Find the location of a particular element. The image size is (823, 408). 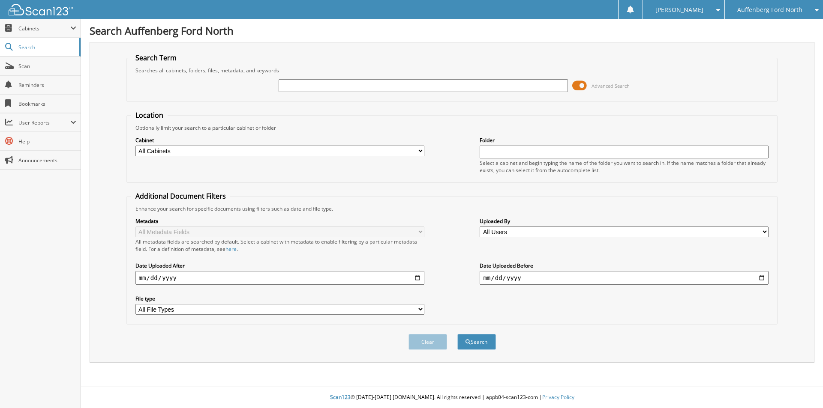

span: Cabinets is located at coordinates (44, 28).